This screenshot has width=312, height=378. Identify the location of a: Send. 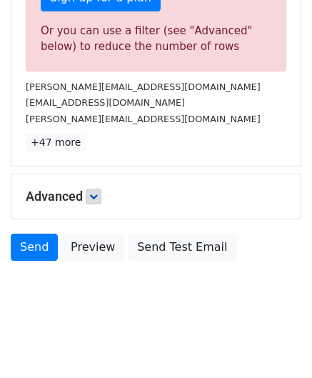
(34, 247).